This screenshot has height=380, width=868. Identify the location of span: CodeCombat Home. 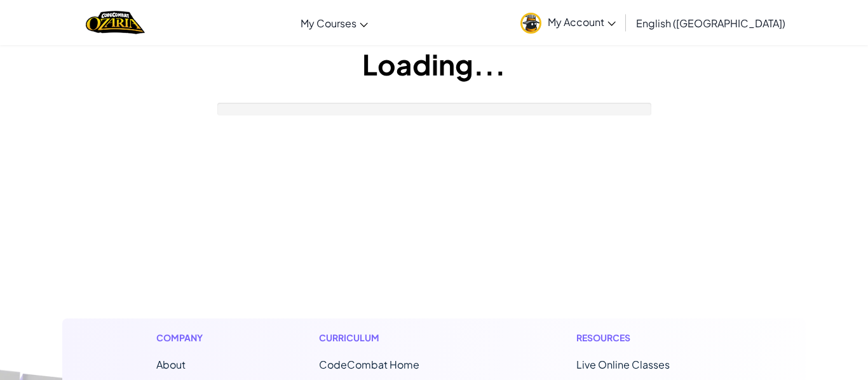
(369, 364).